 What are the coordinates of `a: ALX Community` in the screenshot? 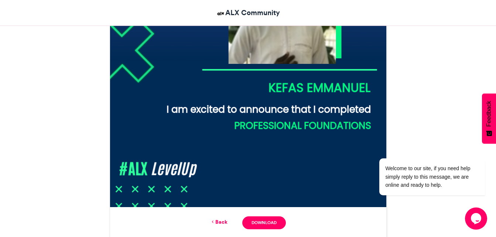 It's located at (248, 13).